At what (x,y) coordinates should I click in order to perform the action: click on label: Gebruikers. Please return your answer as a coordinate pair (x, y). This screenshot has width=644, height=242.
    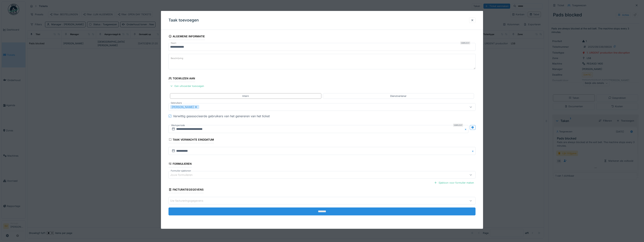
    Looking at the image, I should click on (176, 103).